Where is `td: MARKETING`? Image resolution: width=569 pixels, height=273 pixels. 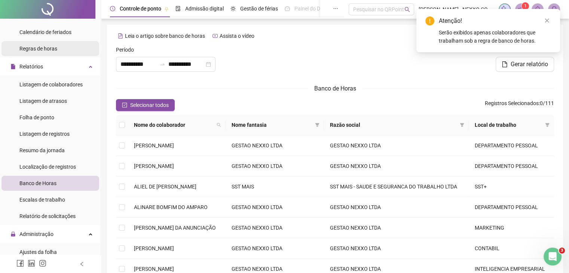
td: MARKETING is located at coordinates (512, 228).